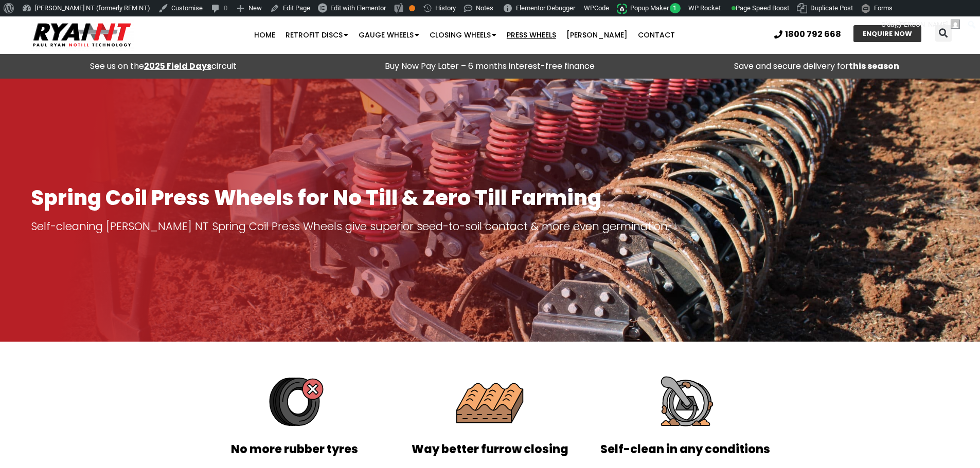 This screenshot has height=468, width=980. I want to click on a: Home, so click(265, 35).